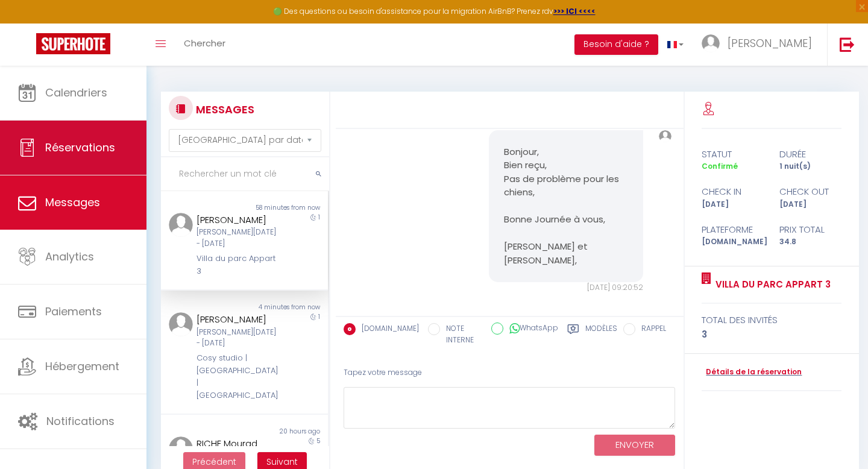 The image size is (868, 469). Describe the element at coordinates (650, 329) in the screenshot. I see `label: RAPPEL` at that location.